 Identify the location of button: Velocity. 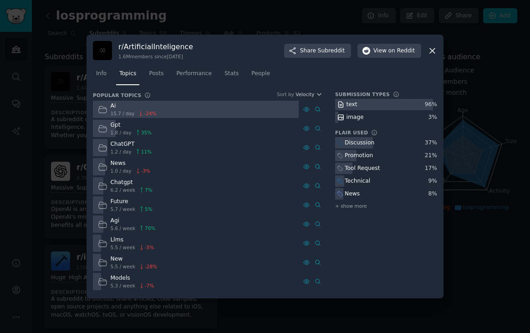
(309, 94).